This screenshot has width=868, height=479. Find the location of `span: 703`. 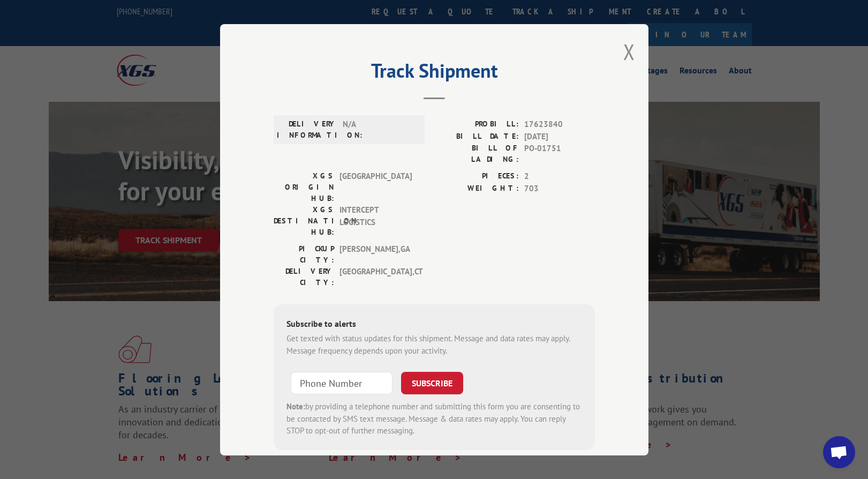

span: 703 is located at coordinates (560, 188).